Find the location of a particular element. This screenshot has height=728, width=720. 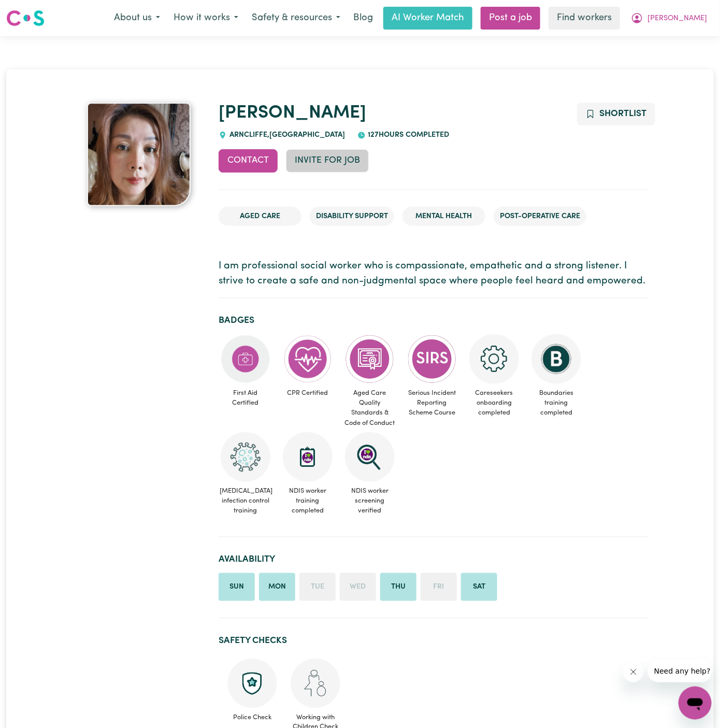

button: Safety & resources is located at coordinates (295, 18).